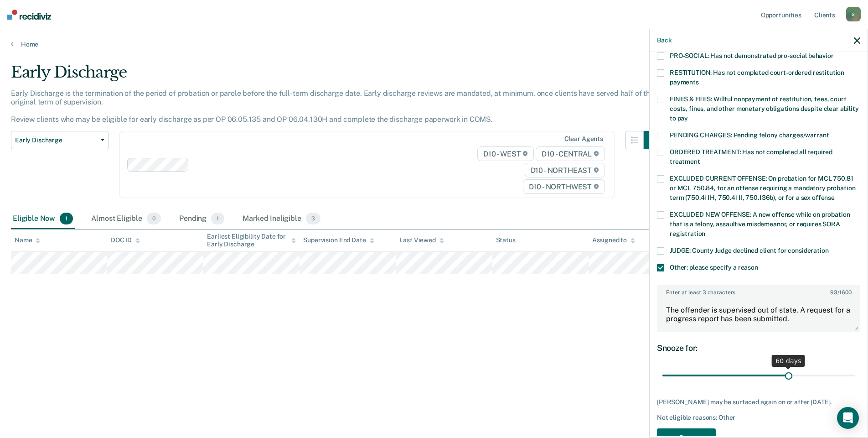 This screenshot has width=868, height=438. Describe the element at coordinates (421, 240) in the screenshot. I see `div: Last Viewed` at that location.